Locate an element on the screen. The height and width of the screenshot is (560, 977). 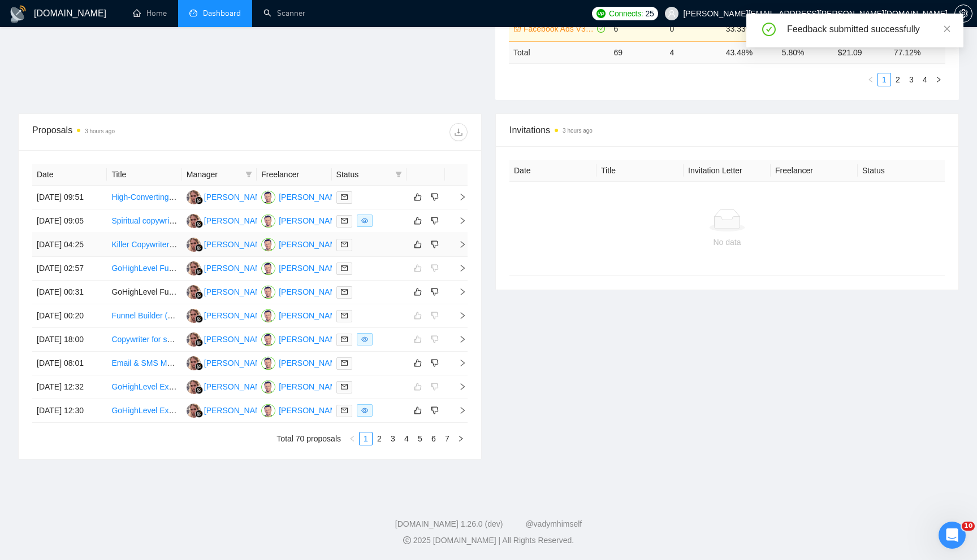
th: Status is located at coordinates (901, 170).